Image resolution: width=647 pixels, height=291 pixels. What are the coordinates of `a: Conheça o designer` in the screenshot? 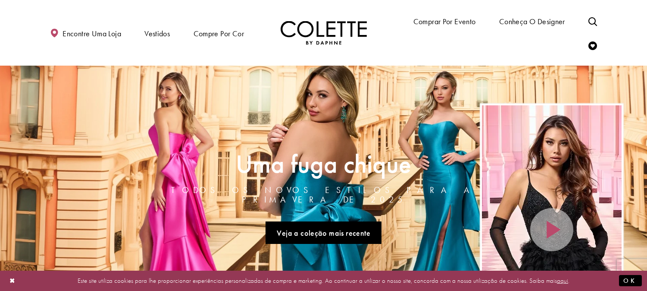 It's located at (532, 21).